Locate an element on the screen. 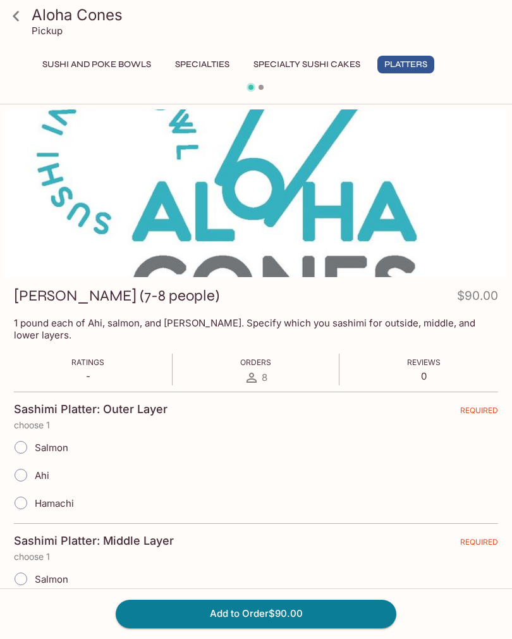  button: Platters is located at coordinates (406, 65).